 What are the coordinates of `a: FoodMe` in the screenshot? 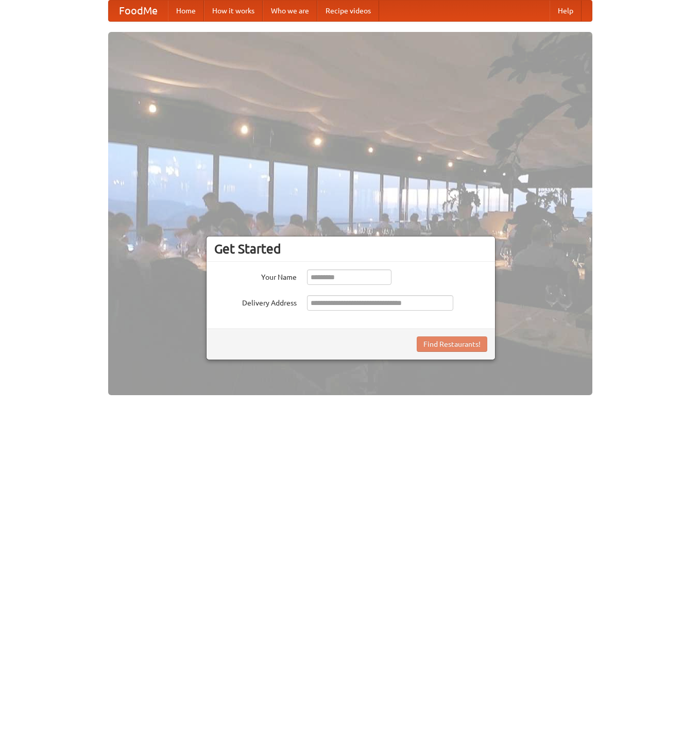 It's located at (138, 11).